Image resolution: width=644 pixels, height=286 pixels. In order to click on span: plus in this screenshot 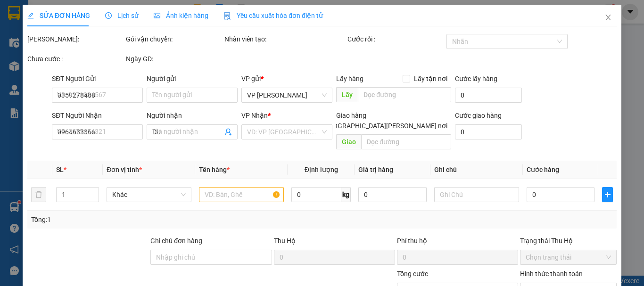, I will do `click(607, 195)`.